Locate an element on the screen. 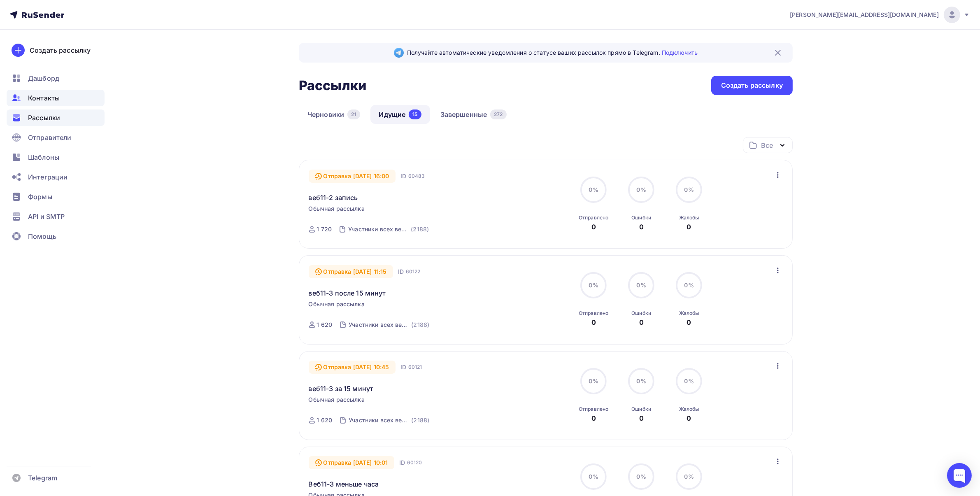  span: Шаблоны is located at coordinates (44, 157).